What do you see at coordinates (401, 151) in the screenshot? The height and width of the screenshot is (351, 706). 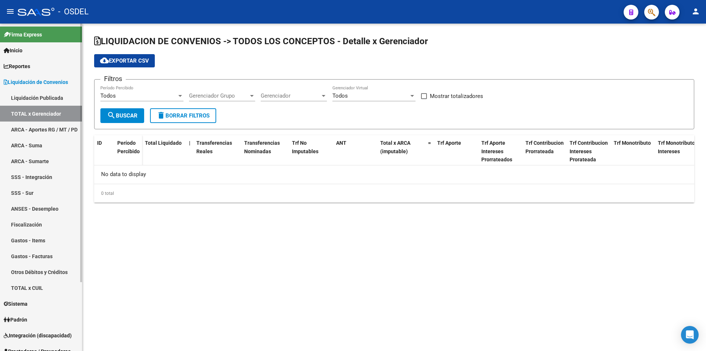 I see `datatable-header-cell: Total x ARCA (imputable)` at bounding box center [401, 151].